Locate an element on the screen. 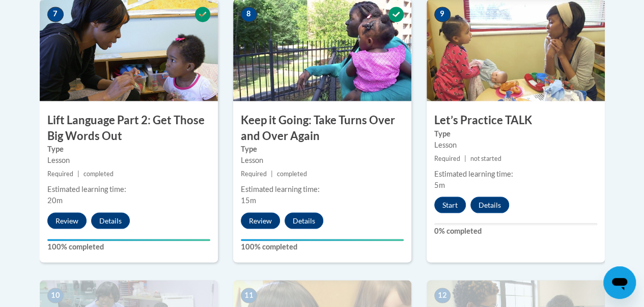  button: Start is located at coordinates (450, 205).